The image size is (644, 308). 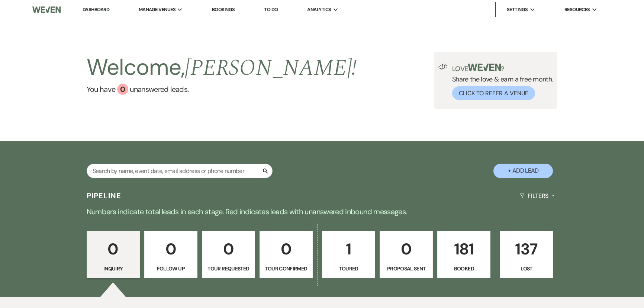 What do you see at coordinates (406, 255) in the screenshot?
I see `a: 0Proposal Sent` at bounding box center [406, 255].